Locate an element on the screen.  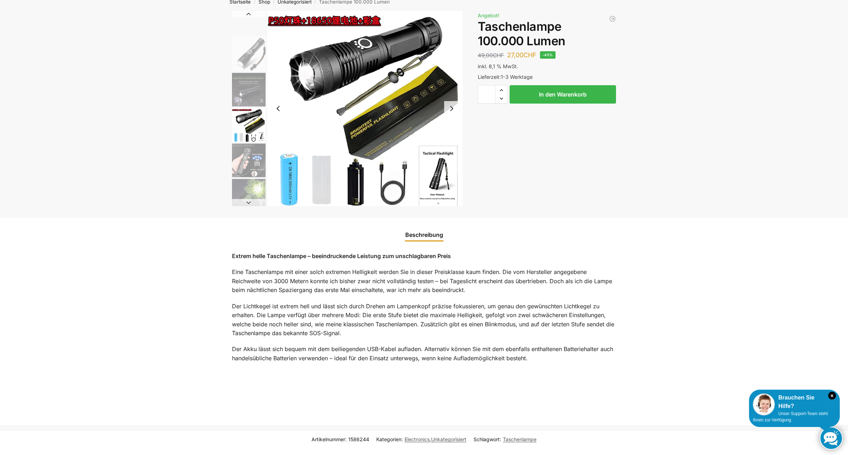
input: Produktmenge is located at coordinates (487, 94).